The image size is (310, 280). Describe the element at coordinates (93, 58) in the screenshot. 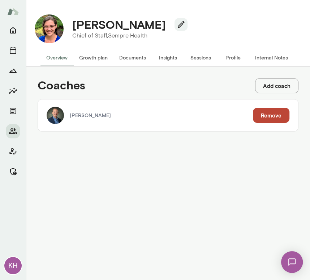

I see `button: Growth plan` at that location.